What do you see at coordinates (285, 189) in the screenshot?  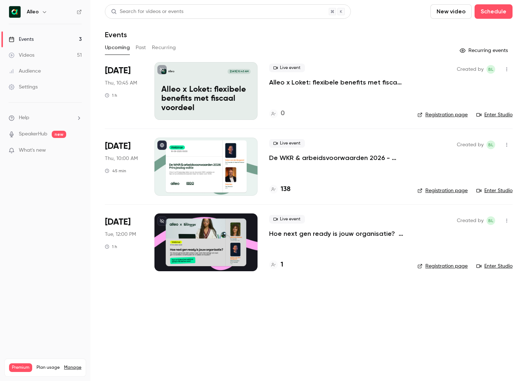 I see `h4: 138` at bounding box center [285, 189].